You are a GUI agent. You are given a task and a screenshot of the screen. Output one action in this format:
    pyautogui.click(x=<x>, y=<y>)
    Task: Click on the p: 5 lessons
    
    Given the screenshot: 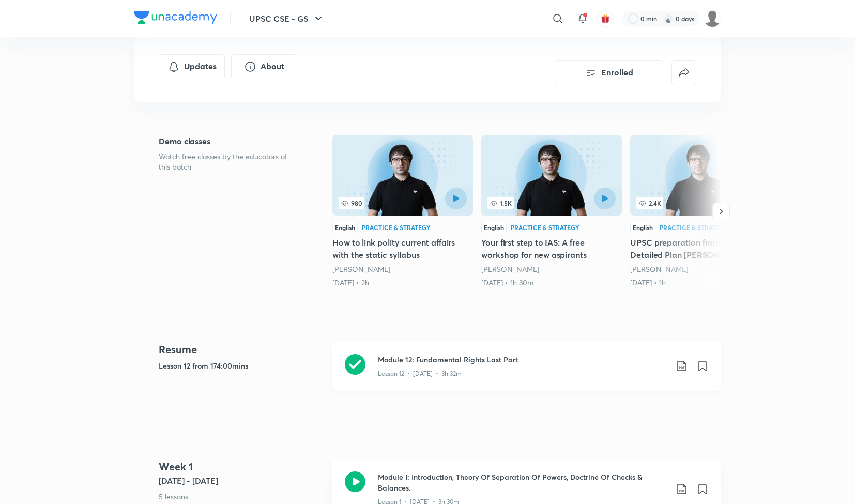 What is the action you would take?
    pyautogui.click(x=242, y=496)
    